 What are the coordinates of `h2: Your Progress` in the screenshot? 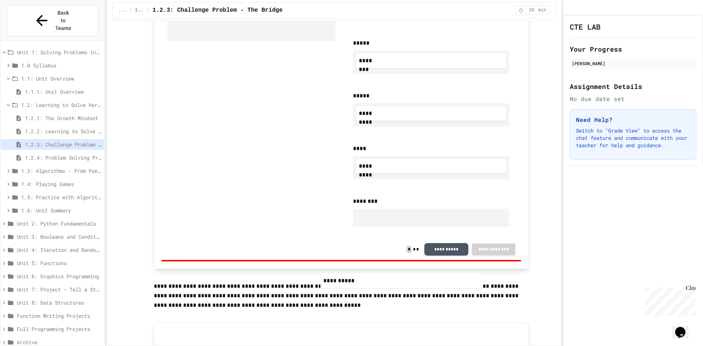 It's located at (633, 49).